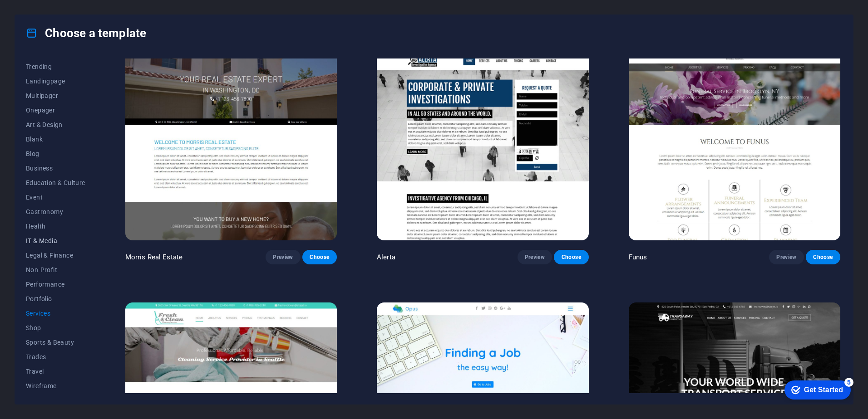  Describe the element at coordinates (56, 169) in the screenshot. I see `button: Business` at that location.